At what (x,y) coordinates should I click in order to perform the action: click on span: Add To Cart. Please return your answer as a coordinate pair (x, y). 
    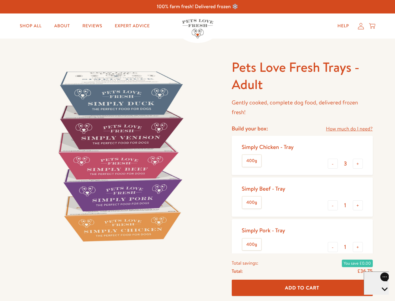
    Looking at the image, I should click on (302, 287).